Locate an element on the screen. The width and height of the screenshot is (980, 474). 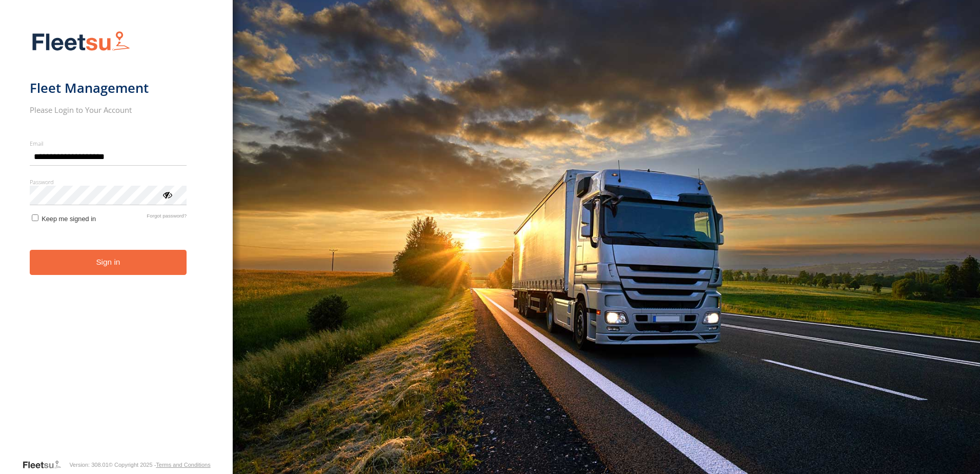
form: main is located at coordinates (116, 241).